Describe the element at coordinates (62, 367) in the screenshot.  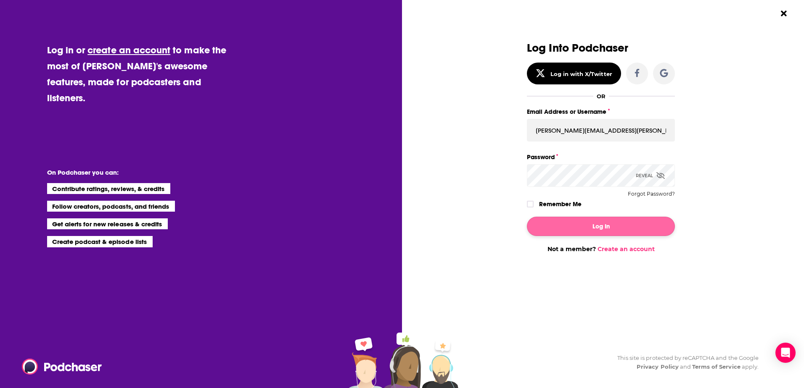
I see `img: Podchaser - Follow, Share and Rate Podcasts` at that location.